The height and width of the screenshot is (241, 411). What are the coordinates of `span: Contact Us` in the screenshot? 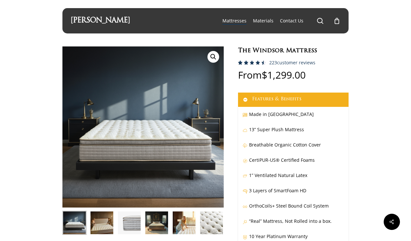 It's located at (292, 20).